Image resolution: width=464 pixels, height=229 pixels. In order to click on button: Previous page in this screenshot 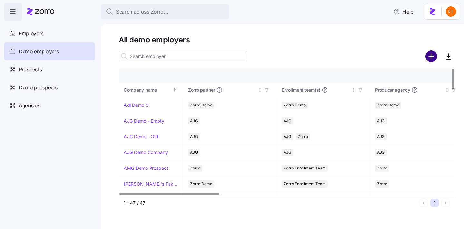, I will do `click(423, 203)`.